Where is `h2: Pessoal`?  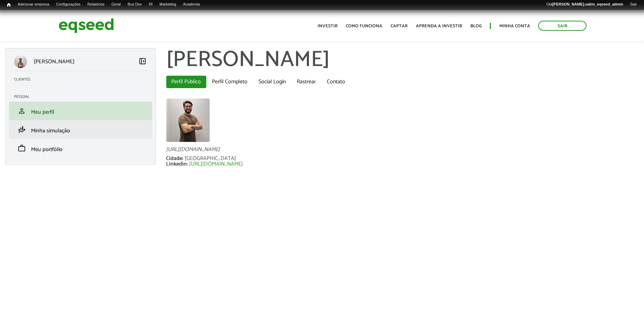
h2: Pessoal is located at coordinates (83, 97).